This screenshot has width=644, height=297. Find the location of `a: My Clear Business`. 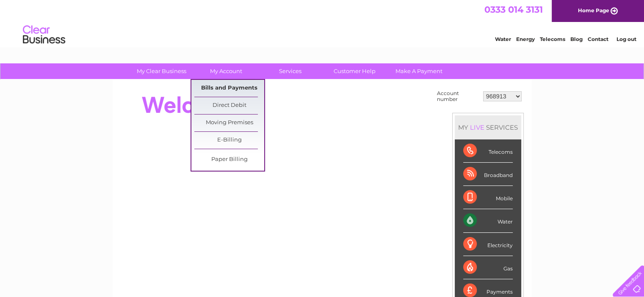

a: My Clear Business is located at coordinates (161, 71).